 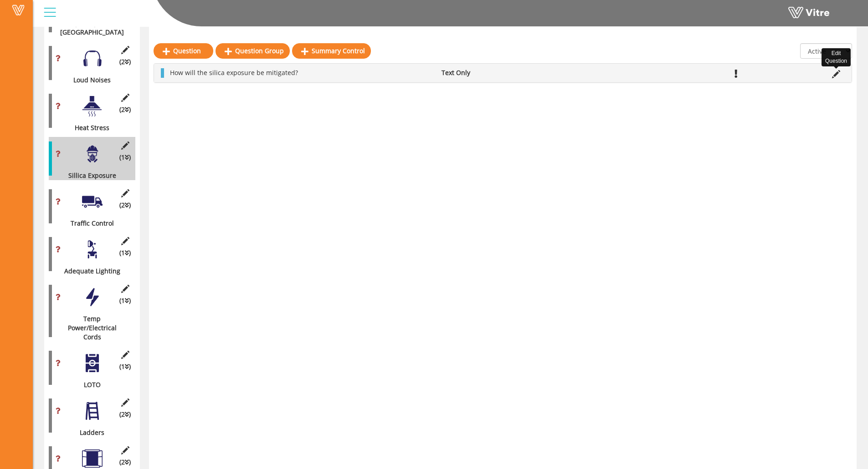 I want to click on a: Summary Control, so click(x=331, y=51).